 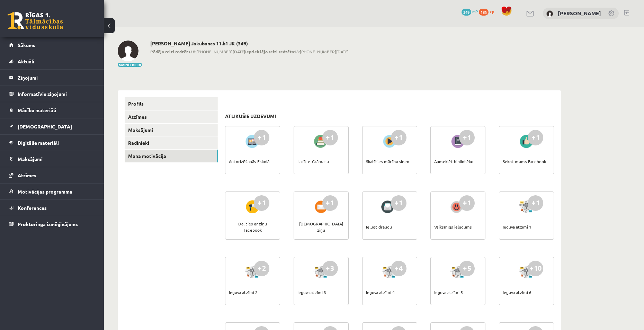 What do you see at coordinates (269, 51) in the screenshot?
I see `b: Iepriekšējo reizi redzēts` at bounding box center [269, 51].